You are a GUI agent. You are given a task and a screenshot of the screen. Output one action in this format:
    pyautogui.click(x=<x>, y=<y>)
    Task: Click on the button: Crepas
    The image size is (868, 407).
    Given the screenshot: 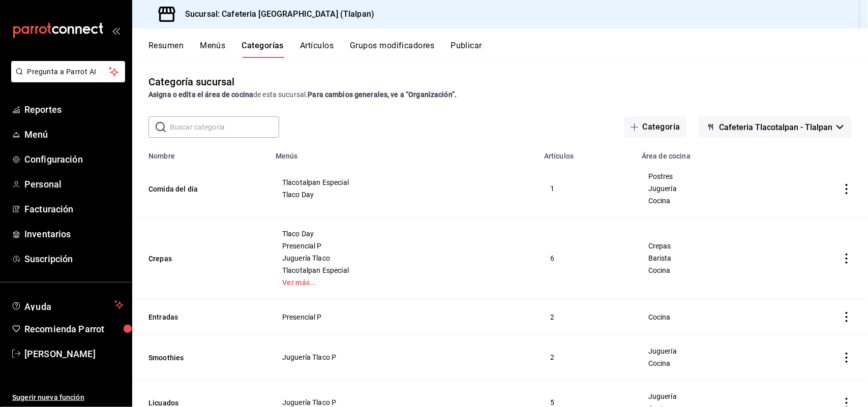 What is the action you would take?
    pyautogui.click(x=199, y=259)
    